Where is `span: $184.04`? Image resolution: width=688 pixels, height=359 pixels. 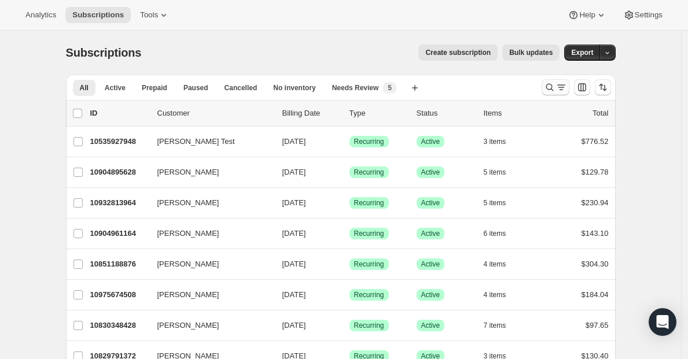
span: $184.04 is located at coordinates (595, 294).